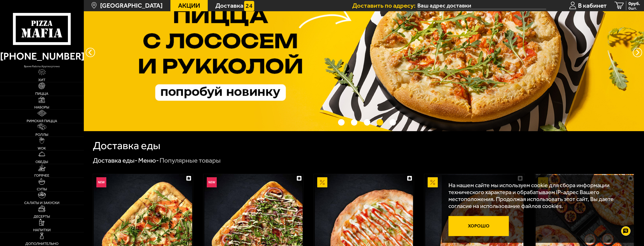 Image resolution: width=644 pixels, height=246 pixels. What do you see at coordinates (229, 6) in the screenshot?
I see `span: Доставка` at bounding box center [229, 6].